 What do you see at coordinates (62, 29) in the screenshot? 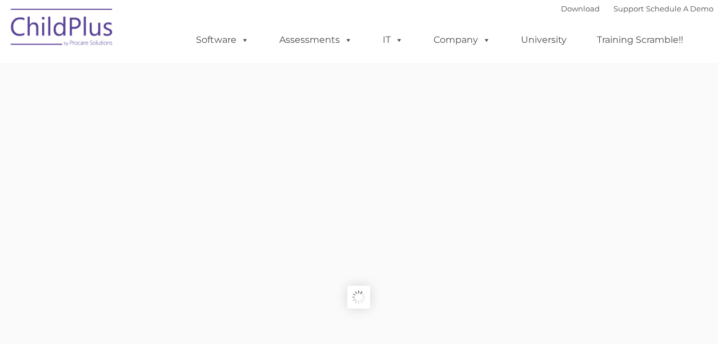
I see `img: ChildPlus by Procare Solutions` at bounding box center [62, 29].